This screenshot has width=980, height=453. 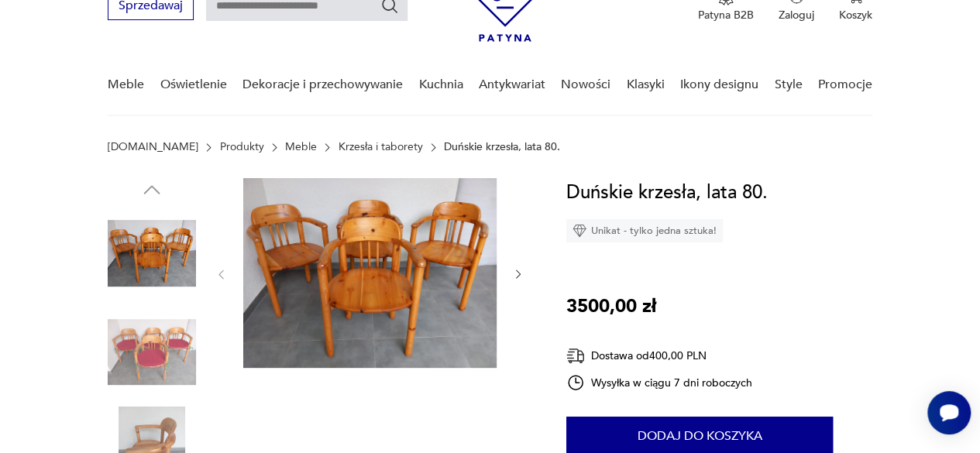 What do you see at coordinates (242, 148) in the screenshot?
I see `a: Produkty` at bounding box center [242, 148].